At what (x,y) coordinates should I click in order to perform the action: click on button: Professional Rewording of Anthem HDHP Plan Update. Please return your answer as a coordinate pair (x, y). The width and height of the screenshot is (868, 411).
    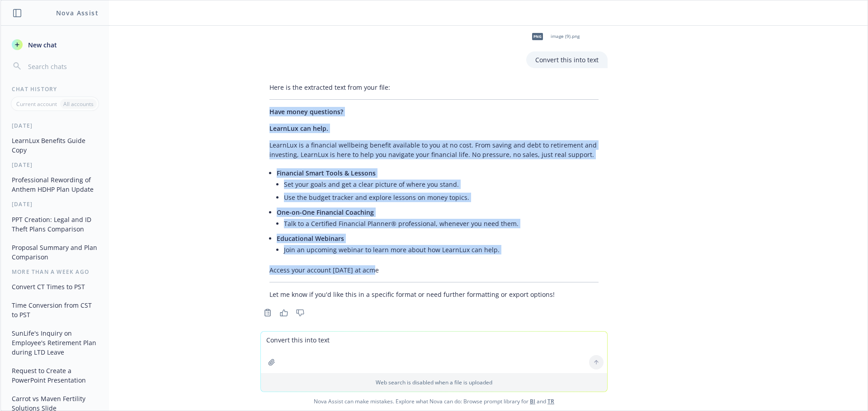
    Looking at the image, I should click on (55, 185).